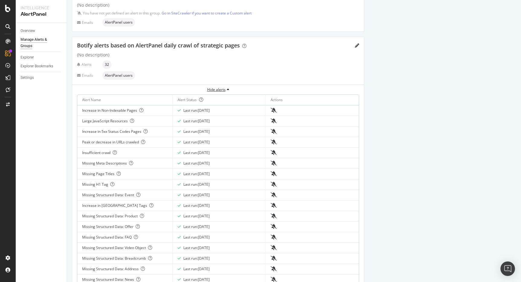 Image resolution: width=521 pixels, height=282 pixels. I want to click on span: Botify alerts based on AlertPanel daily crawl of strategic pages, so click(158, 45).